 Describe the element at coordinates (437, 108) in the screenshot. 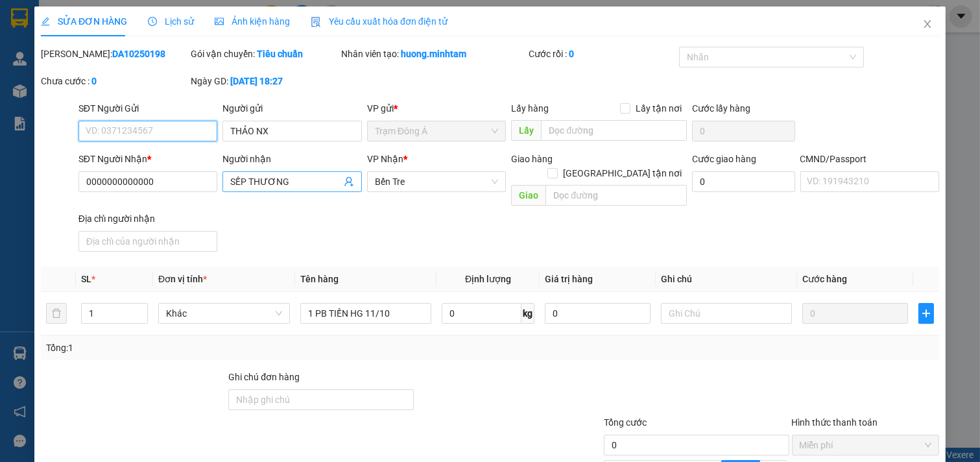

I see `div: VP gửi` at that location.